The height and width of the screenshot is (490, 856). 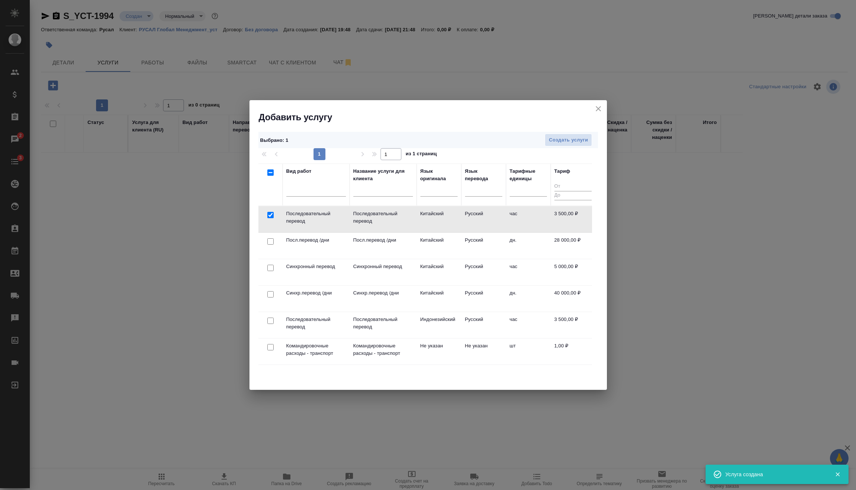 I want to click on span: из 1 страниц, so click(x=421, y=154).